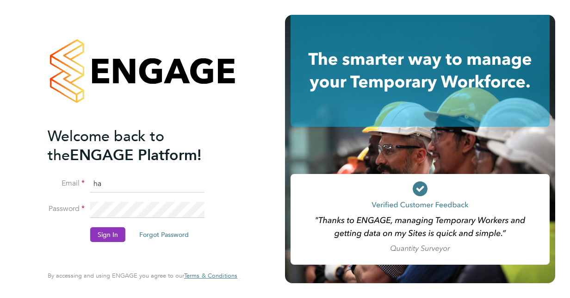 The height and width of the screenshot is (298, 570). What do you see at coordinates (142, 275) in the screenshot?
I see `span: By accessing and using ENGAGE you agree to our` at bounding box center [142, 275].